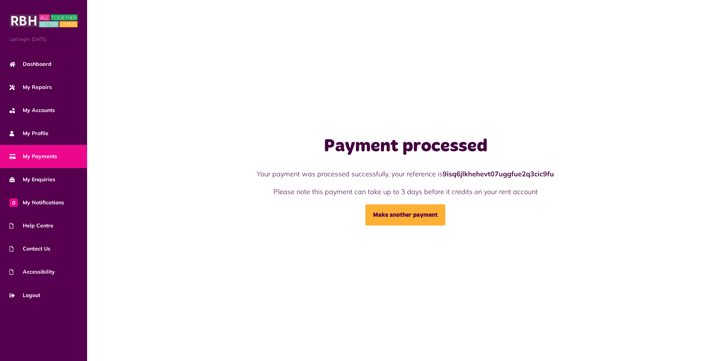 The width and height of the screenshot is (724, 361). Describe the element at coordinates (29, 133) in the screenshot. I see `span: My Profile` at that location.